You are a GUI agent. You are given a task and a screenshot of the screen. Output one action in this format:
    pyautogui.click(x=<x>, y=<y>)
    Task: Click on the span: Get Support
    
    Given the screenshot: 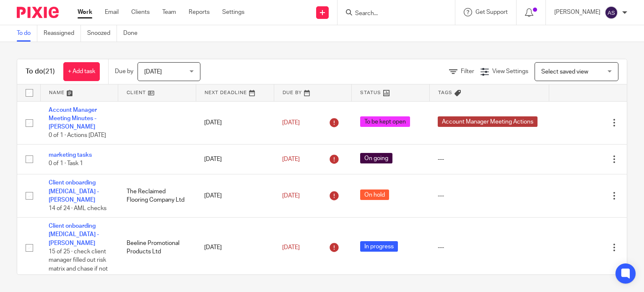 What is the action you would take?
    pyautogui.click(x=492, y=12)
    